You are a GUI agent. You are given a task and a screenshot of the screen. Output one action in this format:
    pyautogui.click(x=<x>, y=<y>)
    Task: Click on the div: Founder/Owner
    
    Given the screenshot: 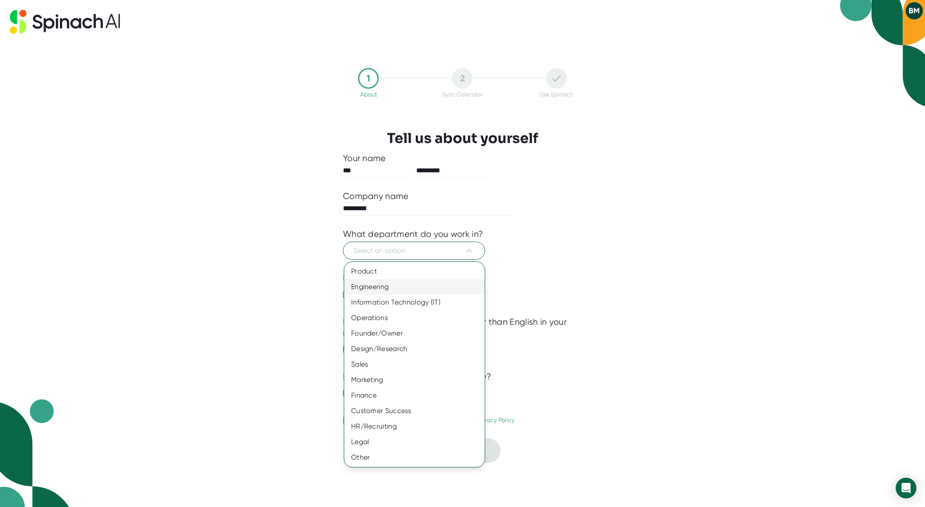 What is the action you would take?
    pyautogui.click(x=415, y=334)
    